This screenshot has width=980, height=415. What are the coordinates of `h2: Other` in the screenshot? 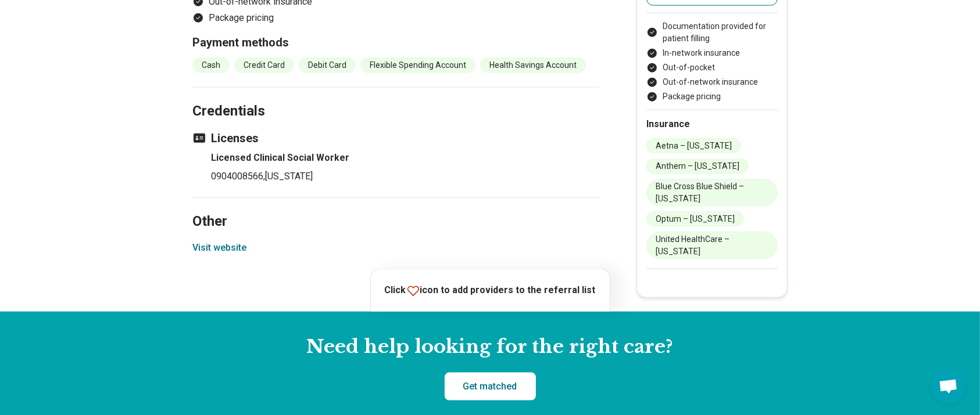 It's located at (396, 208).